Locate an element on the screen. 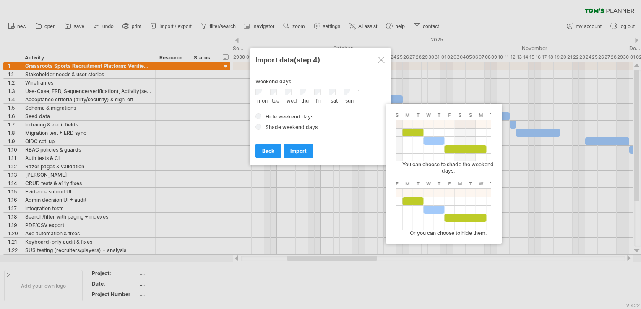 Image resolution: width=641 pixels, height=309 pixels. label: sat is located at coordinates (334, 101).